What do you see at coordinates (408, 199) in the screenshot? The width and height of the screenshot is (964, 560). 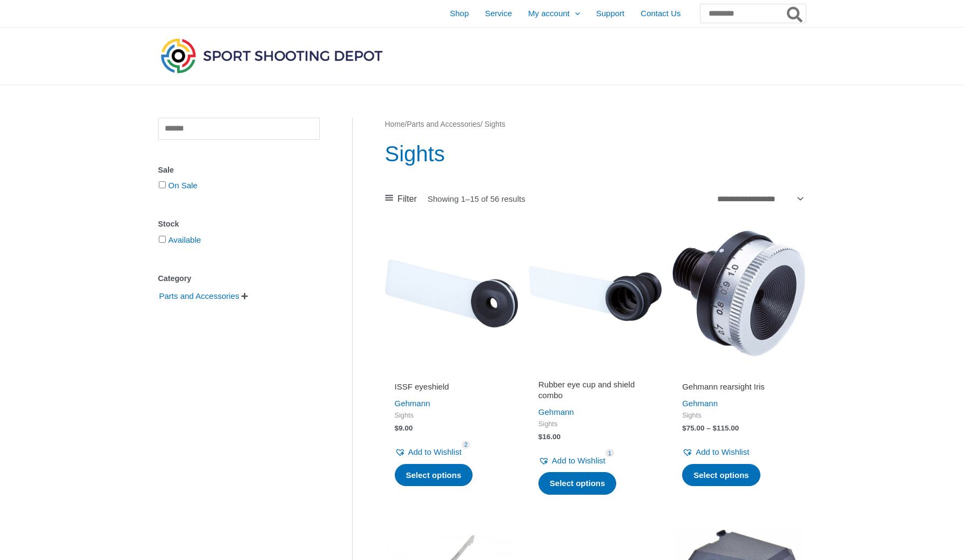 I see `span: Filter` at bounding box center [408, 199].